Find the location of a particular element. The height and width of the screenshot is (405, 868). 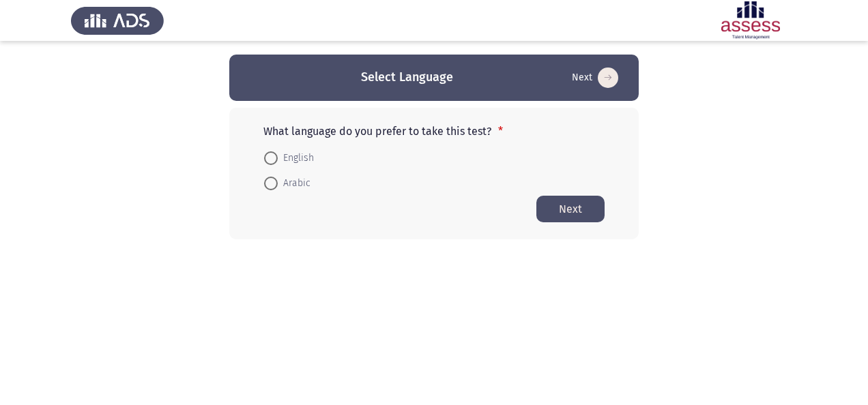

p: What language do you prefer to take this test? is located at coordinates (434, 131).